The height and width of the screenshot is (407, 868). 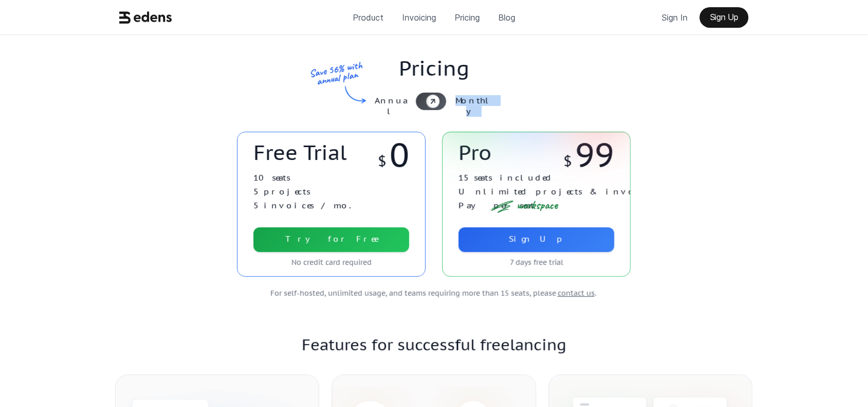 I want to click on p: Invoicing, so click(x=419, y=17).